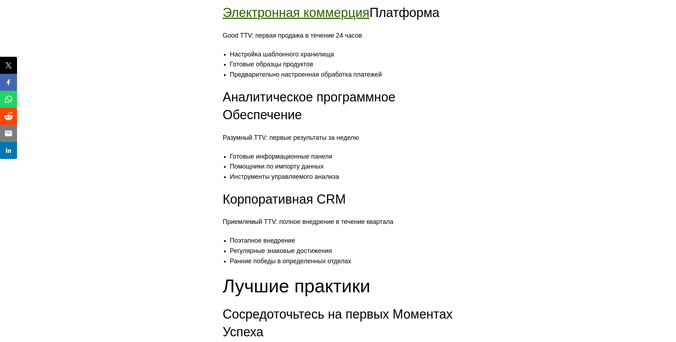  Describe the element at coordinates (263, 241) in the screenshot. I see `ya-tr-span: Поэтапное внедрение` at that location.